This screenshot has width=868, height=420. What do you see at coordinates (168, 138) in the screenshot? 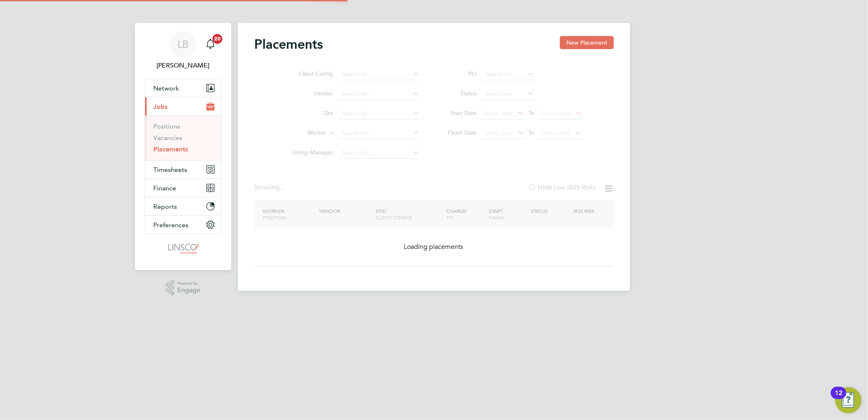
I see `a: Vacancies` at bounding box center [168, 138].